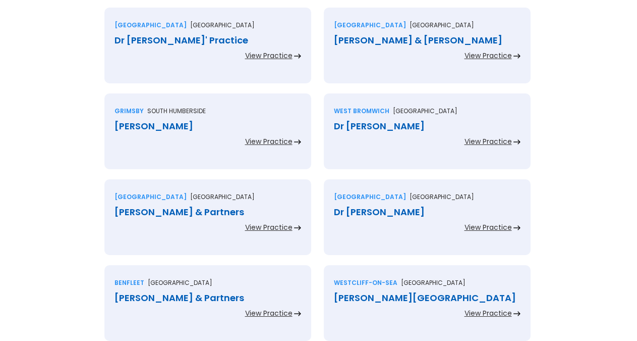 The height and width of the screenshot is (341, 637). I want to click on div: Grimsby, so click(129, 111).